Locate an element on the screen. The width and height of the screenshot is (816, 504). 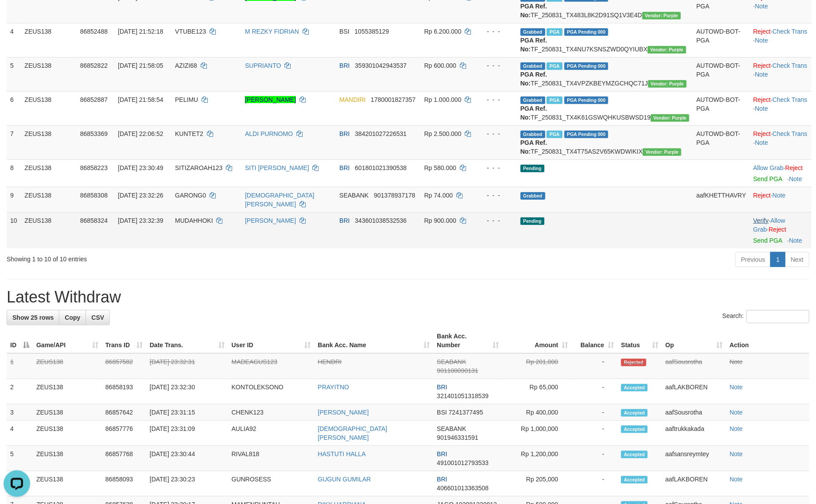
th: Amount: activate to sort column ascending is located at coordinates (537, 341).